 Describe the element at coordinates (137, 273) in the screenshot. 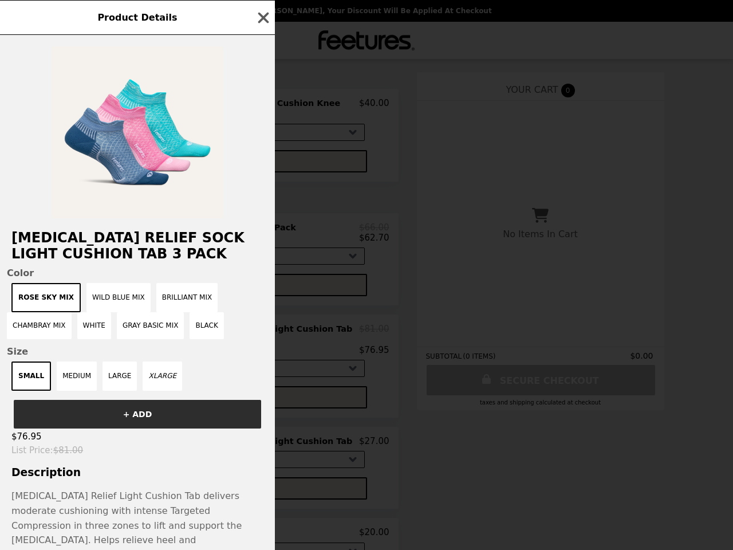

I see `span: Color` at that location.